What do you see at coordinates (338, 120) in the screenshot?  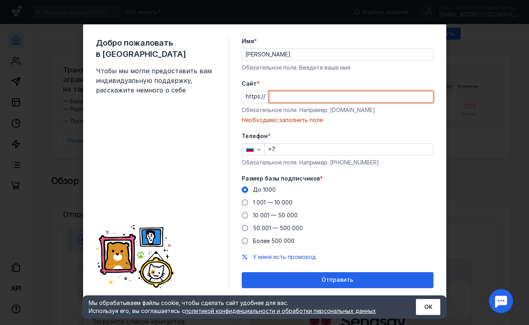 I see `div: Необходимо заполнить поле` at bounding box center [338, 120].